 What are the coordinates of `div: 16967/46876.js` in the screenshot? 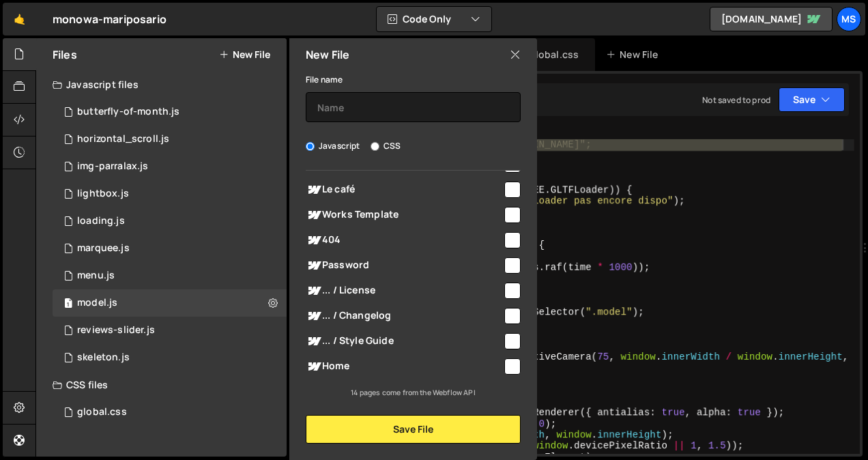 It's located at (169, 221).